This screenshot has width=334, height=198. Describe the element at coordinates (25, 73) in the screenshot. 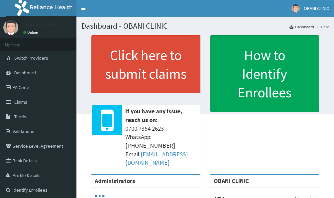

I see `span: Dashboard` at that location.